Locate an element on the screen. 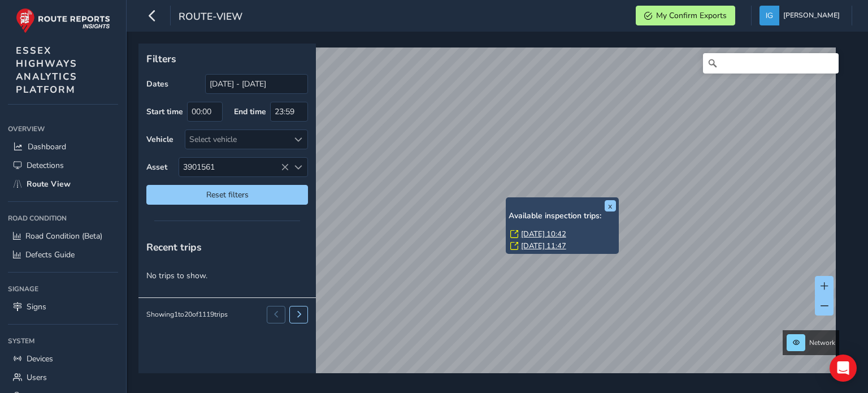 Image resolution: width=868 pixels, height=393 pixels. span: My Confirm Exports is located at coordinates (691, 16).